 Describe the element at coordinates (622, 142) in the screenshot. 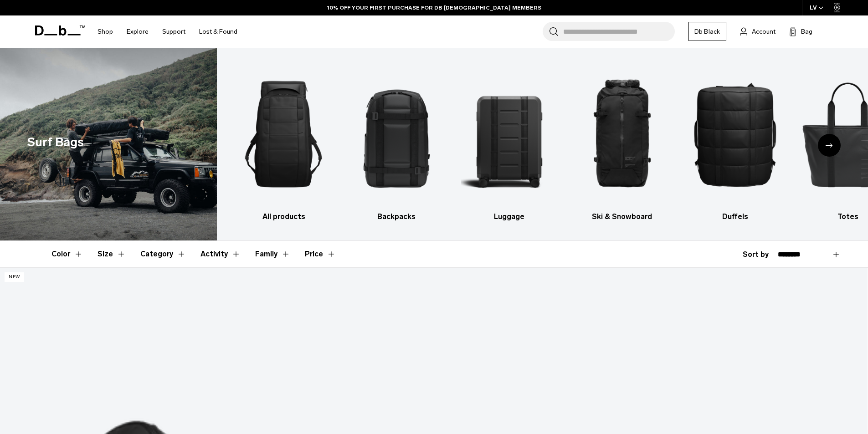

I see `a: Db Ski & Snowboard` at that location.